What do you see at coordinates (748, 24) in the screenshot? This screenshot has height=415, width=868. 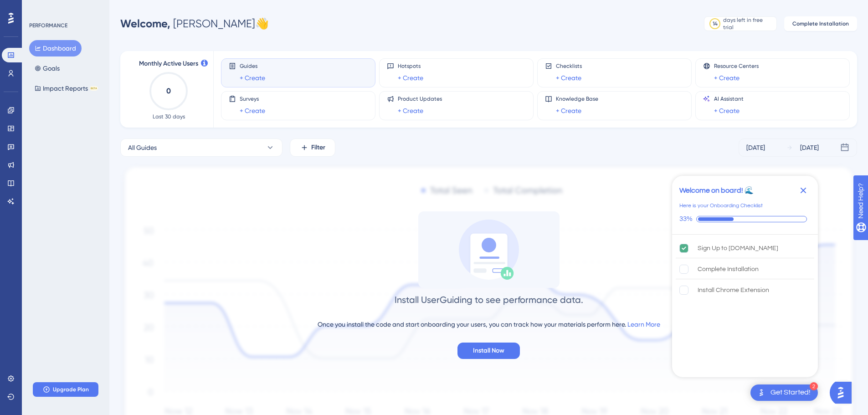 I see `div: days left in free trial` at bounding box center [748, 24].